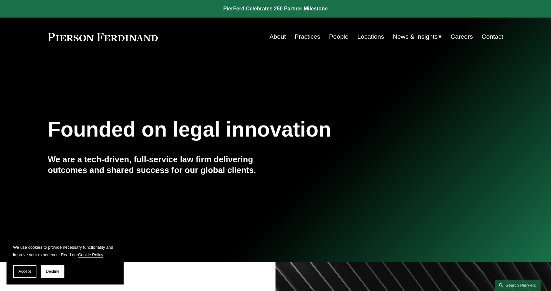 The width and height of the screenshot is (551, 291). I want to click on a: Search this site, so click(518, 285).